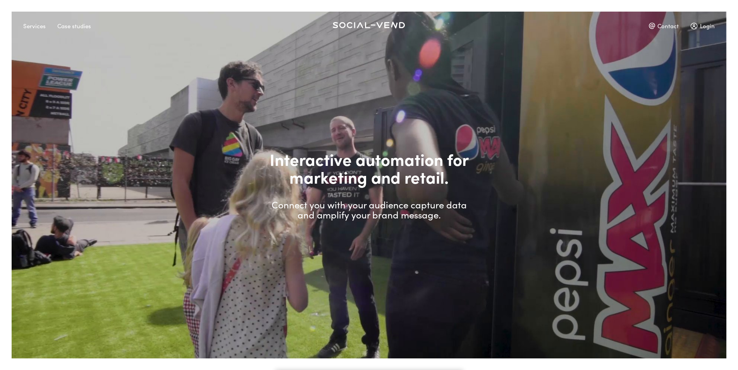  What do you see at coordinates (74, 26) in the screenshot?
I see `div: Case studies` at bounding box center [74, 26].